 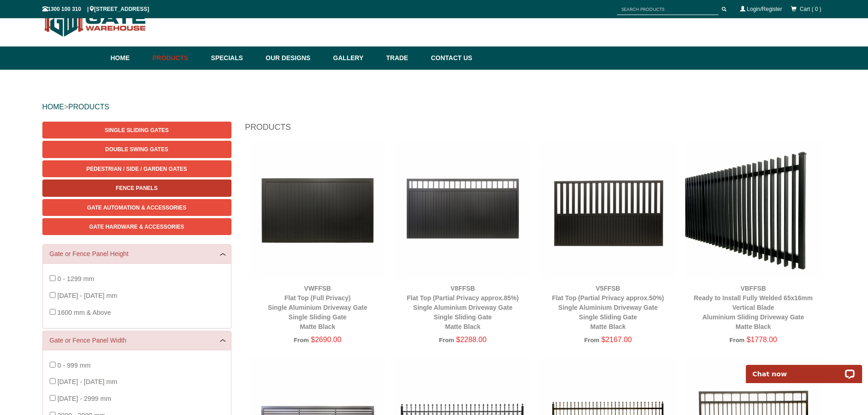 I want to click on span: Cart ( 0 ), so click(x=811, y=9).